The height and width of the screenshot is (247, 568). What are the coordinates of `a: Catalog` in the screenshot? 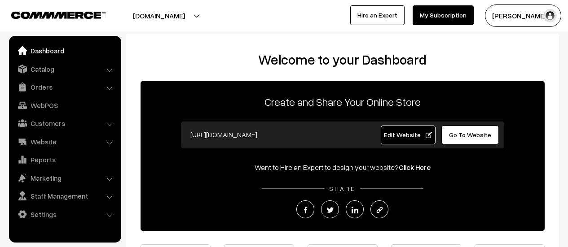 It's located at (65, 69).